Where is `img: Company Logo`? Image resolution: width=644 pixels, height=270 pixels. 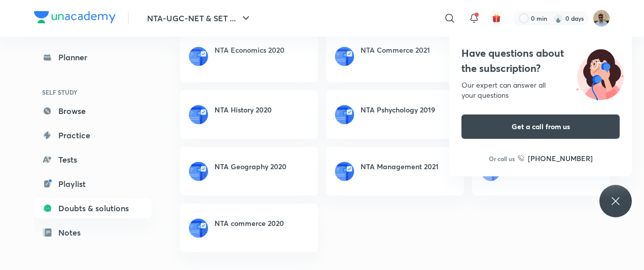 img: Company Logo is located at coordinates (74, 17).